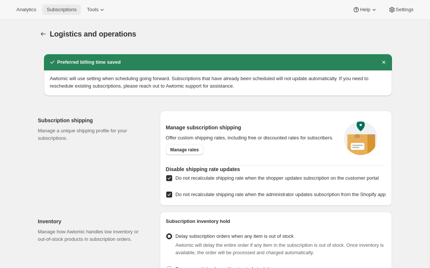 This screenshot has width=430, height=268. What do you see at coordinates (61, 10) in the screenshot?
I see `button: Subscriptions` at bounding box center [61, 10].